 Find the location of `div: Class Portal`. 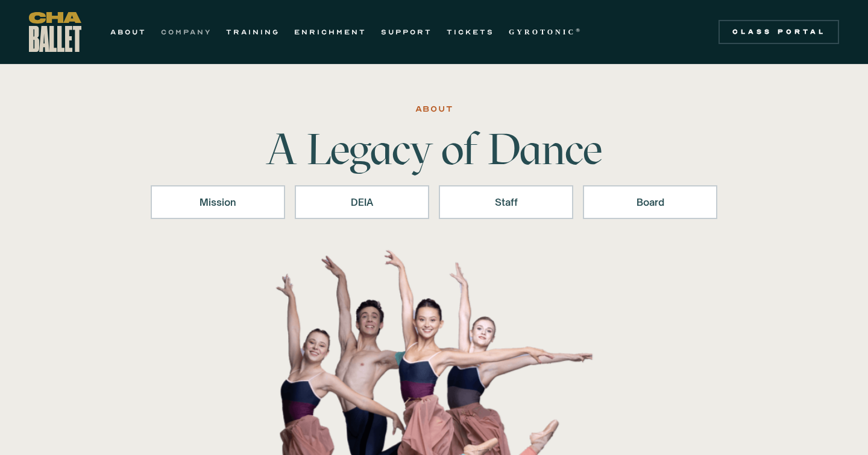

div: Class Portal is located at coordinates (779, 32).